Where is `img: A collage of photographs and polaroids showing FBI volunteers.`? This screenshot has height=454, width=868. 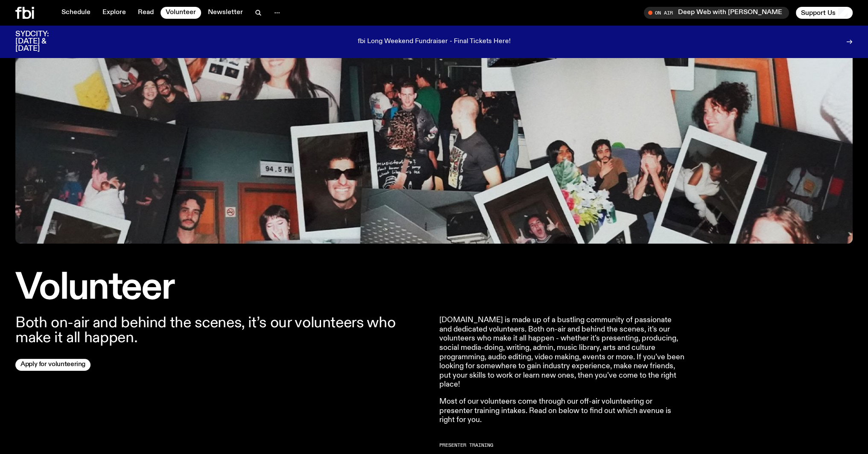 img: A collage of photographs and polaroids showing FBI volunteers. is located at coordinates (434, 141).